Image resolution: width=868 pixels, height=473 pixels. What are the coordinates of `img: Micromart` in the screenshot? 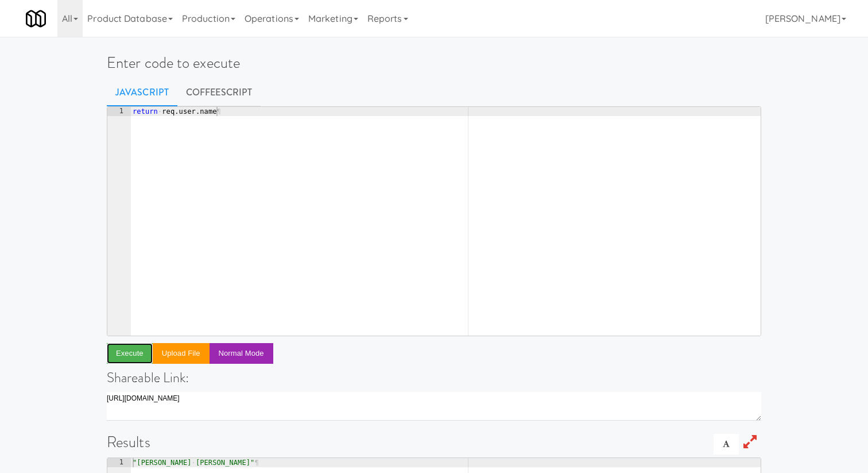 It's located at (36, 18).